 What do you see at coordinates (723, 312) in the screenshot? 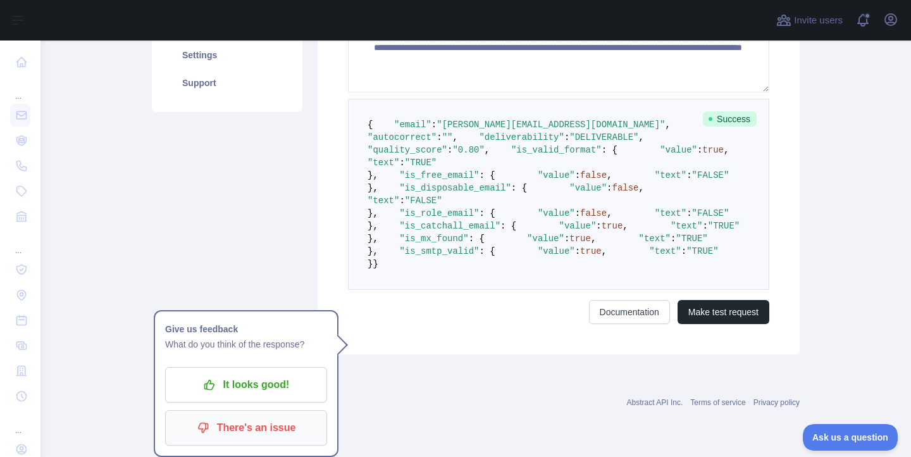
I see `button: Make test request` at bounding box center [723, 312].